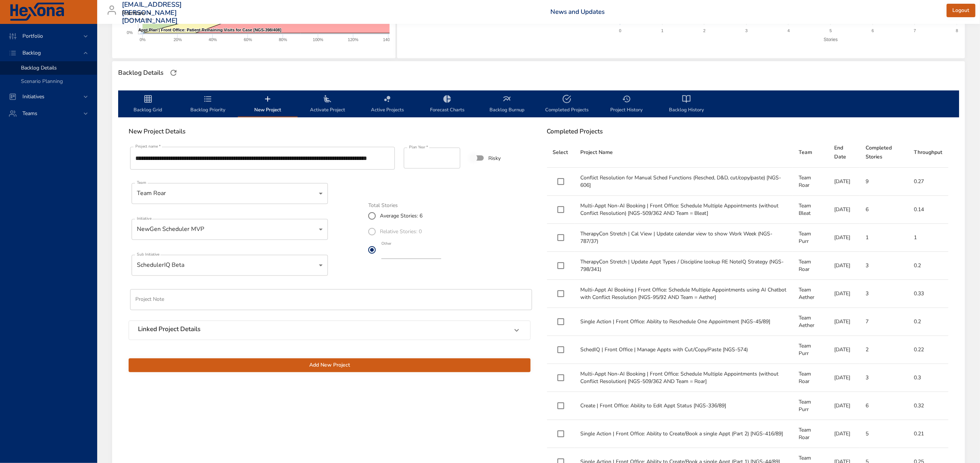  Describe the element at coordinates (929, 210) in the screenshot. I see `td: 0.14` at that location.